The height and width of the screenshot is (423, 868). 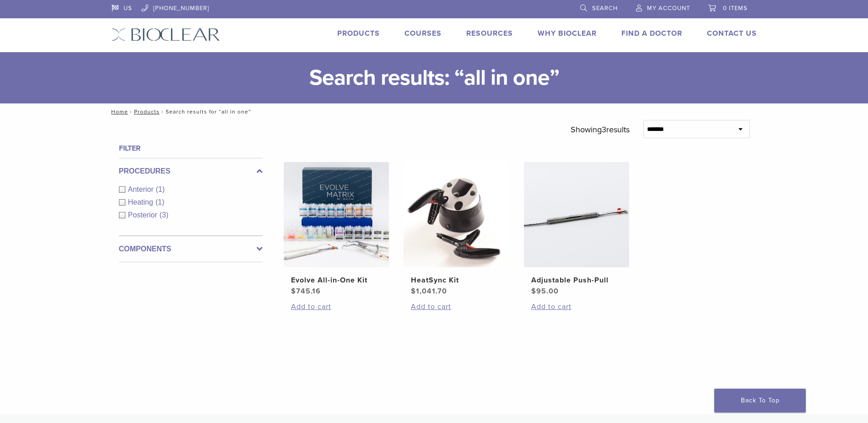 I want to click on h4: Filter, so click(x=191, y=148).